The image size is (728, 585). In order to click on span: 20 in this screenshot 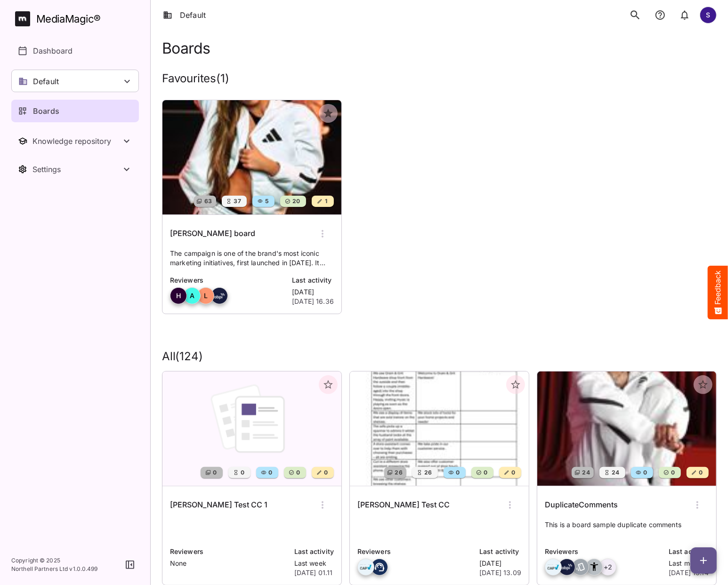, I will do `click(296, 201)`.